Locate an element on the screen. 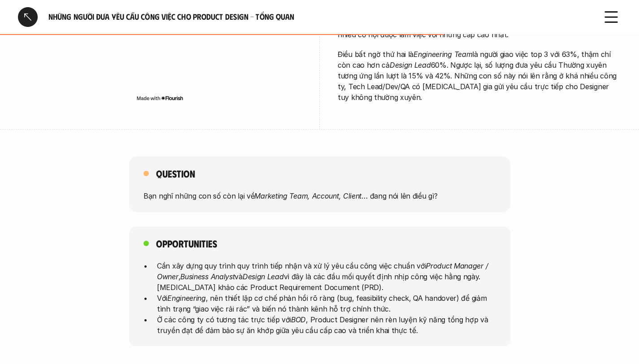  em: Marketing Team, Account, Client is located at coordinates (307, 196).